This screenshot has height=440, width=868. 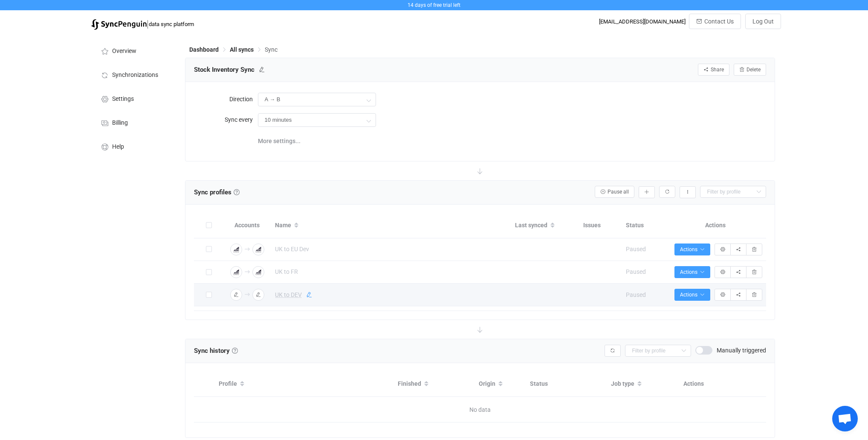 What do you see at coordinates (719, 22) in the screenshot?
I see `span: Contact Us` at bounding box center [719, 22].